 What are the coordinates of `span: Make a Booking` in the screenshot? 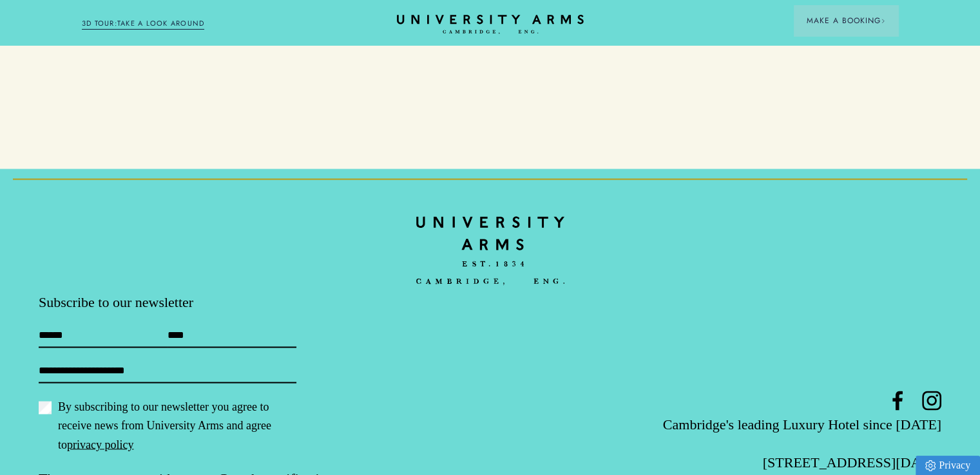 It's located at (846, 21).